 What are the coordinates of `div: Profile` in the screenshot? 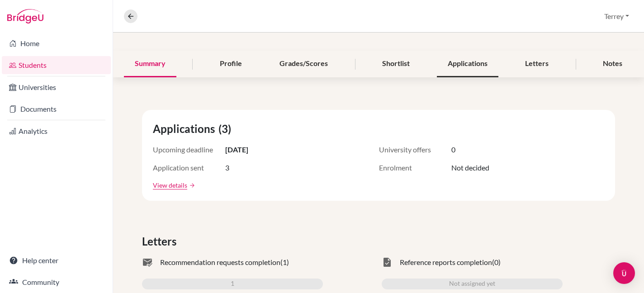 It's located at (231, 64).